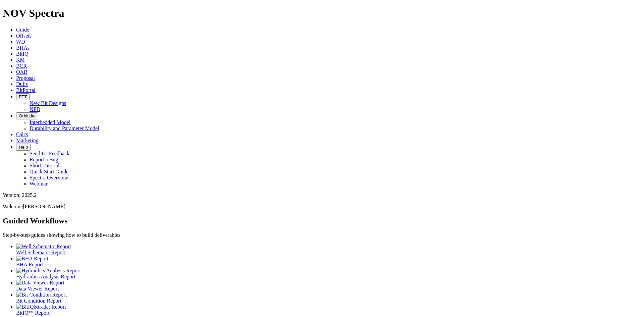 The width and height of the screenshot is (644, 317). Describe the element at coordinates (22, 66) in the screenshot. I see `span: BCR` at that location.